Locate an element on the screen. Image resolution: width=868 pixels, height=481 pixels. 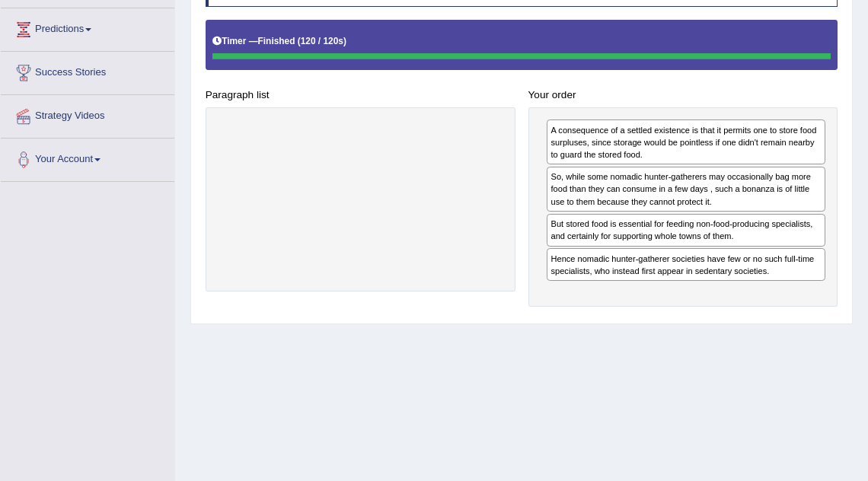
div: So, while some nomadic hunter-gatherers may occasionally bag more food than they can consume in a... is located at coordinates (686, 189).